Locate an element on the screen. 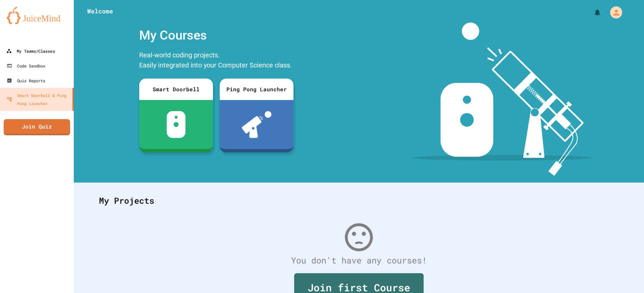 The image size is (644, 293). div: Smart Doorbell is located at coordinates (176, 90).